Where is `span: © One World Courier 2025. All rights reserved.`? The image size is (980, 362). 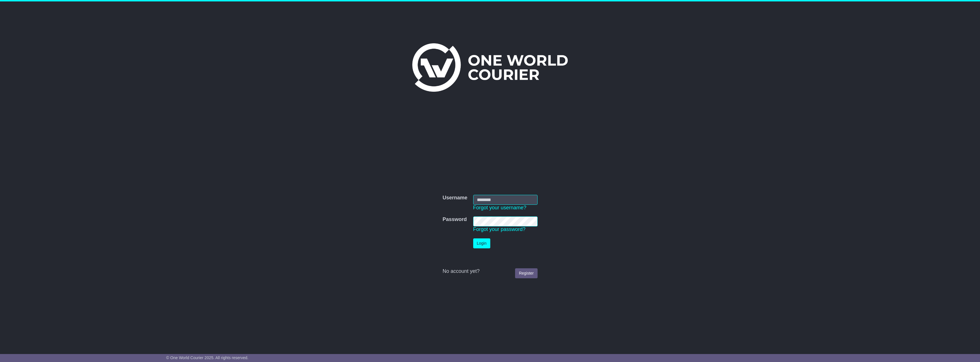 span: © One World Courier 2025. All rights reserved. is located at coordinates (207, 358).